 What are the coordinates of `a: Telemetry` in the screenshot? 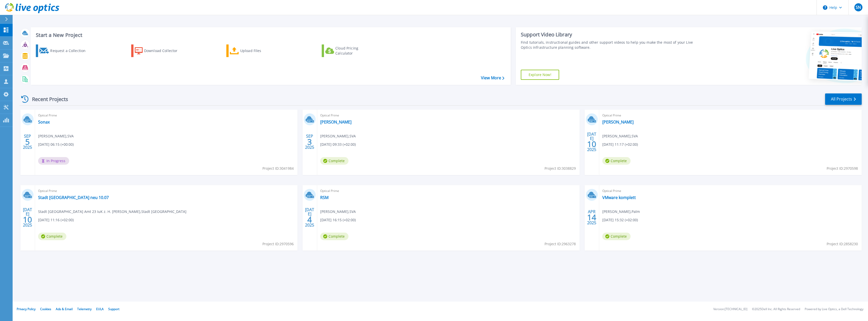 It's located at (84, 309).